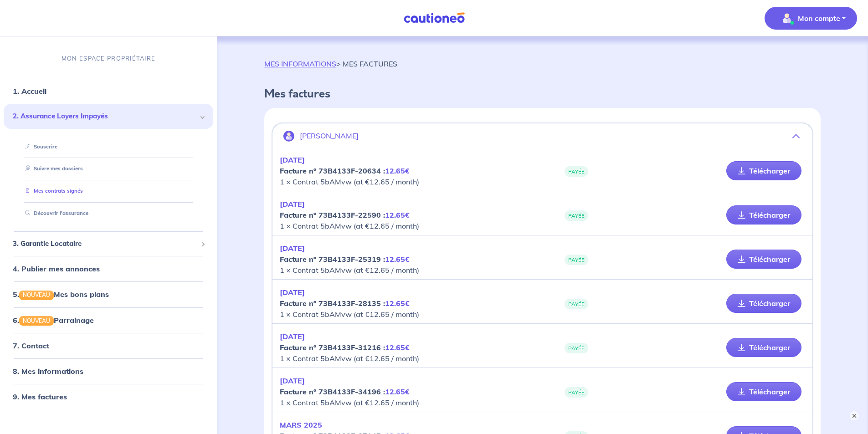 The width and height of the screenshot is (868, 434). What do you see at coordinates (53, 320) in the screenshot?
I see `a: 6.NOUVEAUParrainage` at bounding box center [53, 320].